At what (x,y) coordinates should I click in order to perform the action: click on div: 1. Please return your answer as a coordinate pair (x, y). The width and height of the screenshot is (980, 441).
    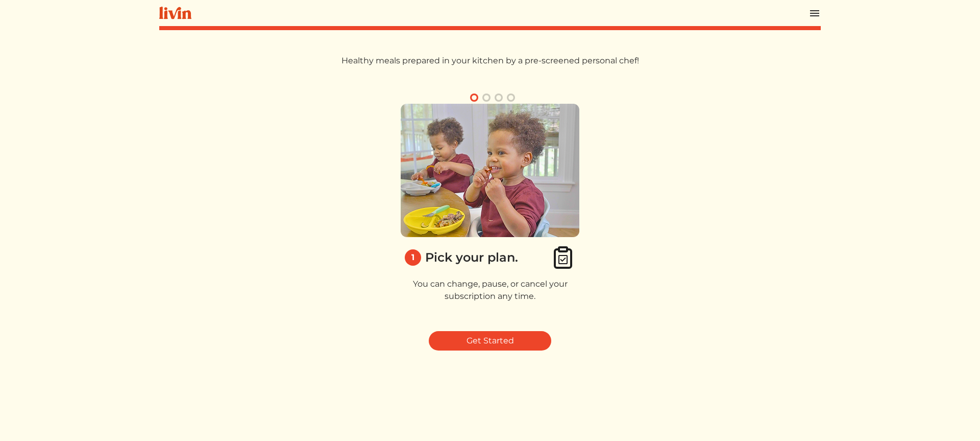
    Looking at the image, I should click on (413, 257).